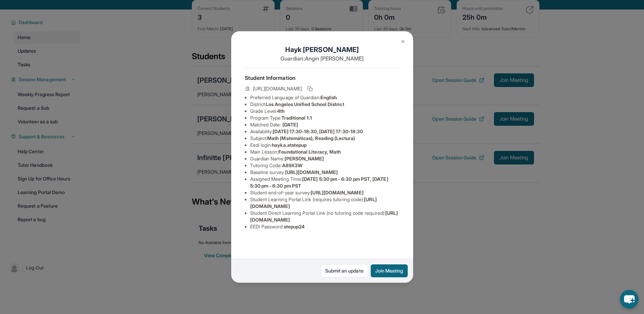  I want to click on li: Student Direct Learning Portal Link (no tutoring code required) :, so click(325, 216).